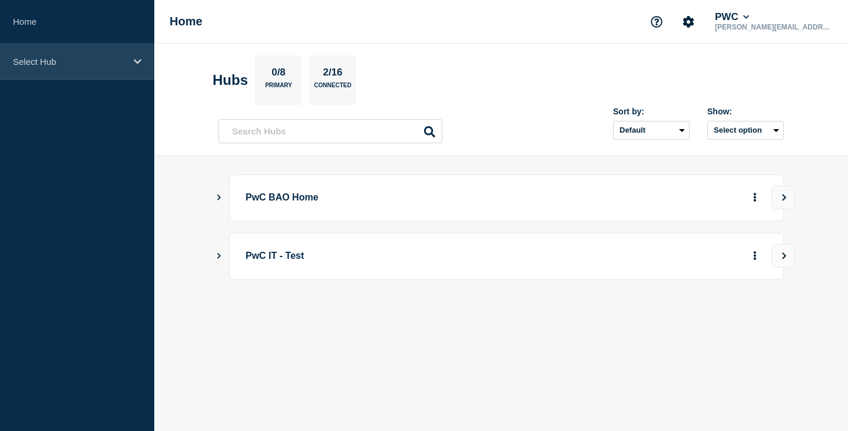 The height and width of the screenshot is (431, 848). Describe the element at coordinates (333, 74) in the screenshot. I see `p: 2/16` at that location.